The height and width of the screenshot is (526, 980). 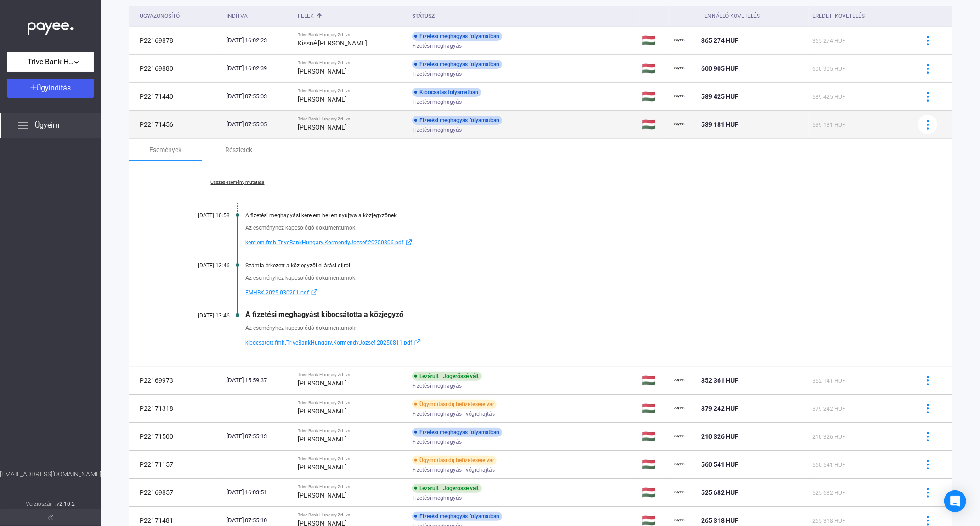 What do you see at coordinates (165, 150) in the screenshot?
I see `div: Események` at bounding box center [165, 150].